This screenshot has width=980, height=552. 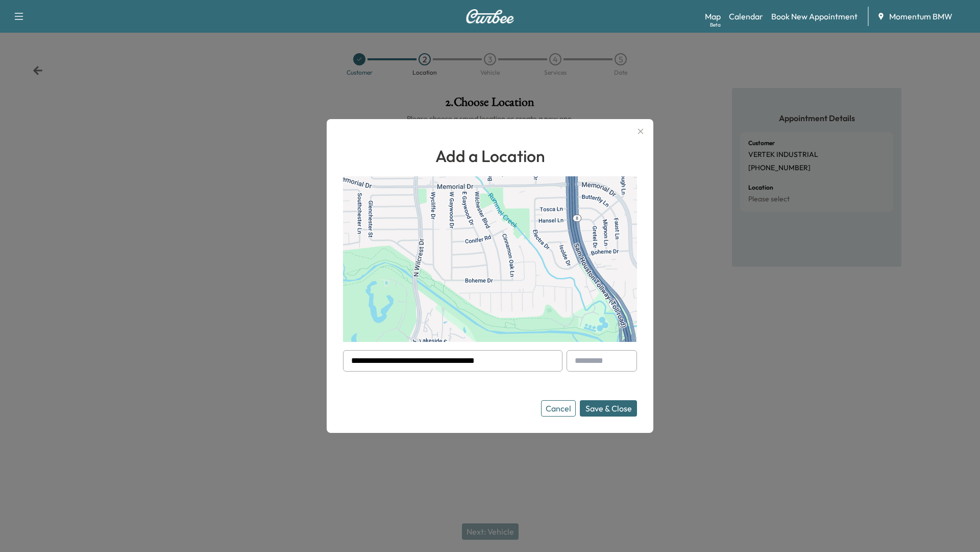 What do you see at coordinates (490, 156) in the screenshot?
I see `h1: Add a Location` at bounding box center [490, 156].